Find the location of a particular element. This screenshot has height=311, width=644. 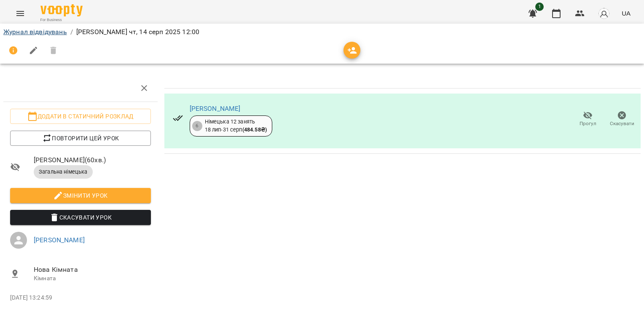

div: 6 is located at coordinates (197, 126).